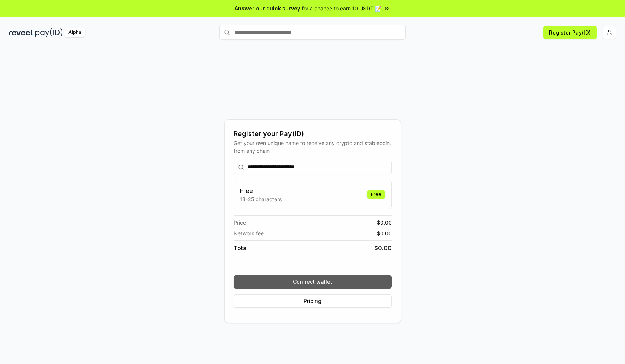 Image resolution: width=625 pixels, height=364 pixels. What do you see at coordinates (268, 8) in the screenshot?
I see `span: Answer our quick survey` at bounding box center [268, 8].